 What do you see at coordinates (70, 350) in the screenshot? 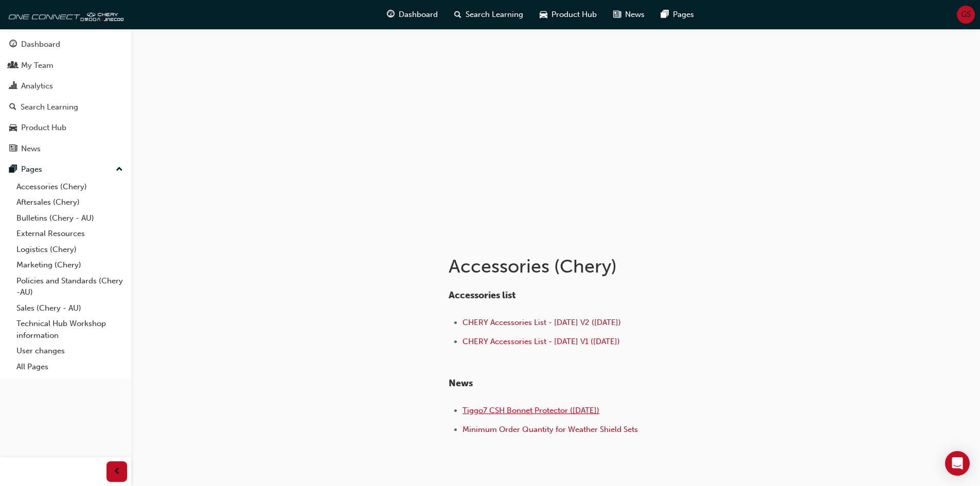
I see `a: User changes` at bounding box center [70, 350].